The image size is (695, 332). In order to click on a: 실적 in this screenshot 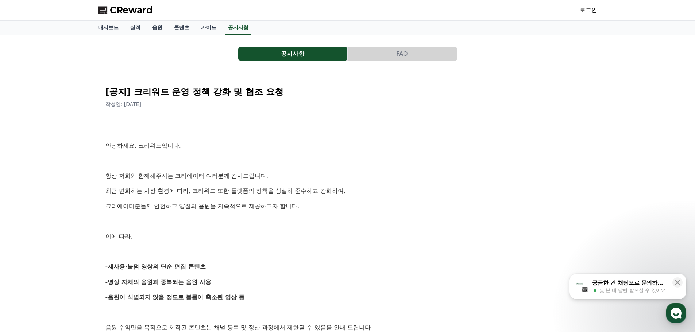, I will do `click(135, 28)`.